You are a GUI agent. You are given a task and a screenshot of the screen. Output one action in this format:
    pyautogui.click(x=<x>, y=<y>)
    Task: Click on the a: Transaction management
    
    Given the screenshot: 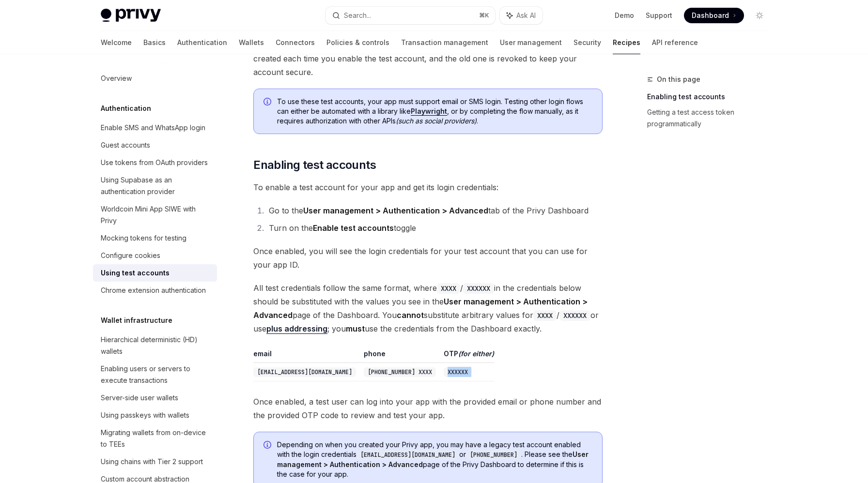 What is the action you would take?
    pyautogui.click(x=445, y=43)
    